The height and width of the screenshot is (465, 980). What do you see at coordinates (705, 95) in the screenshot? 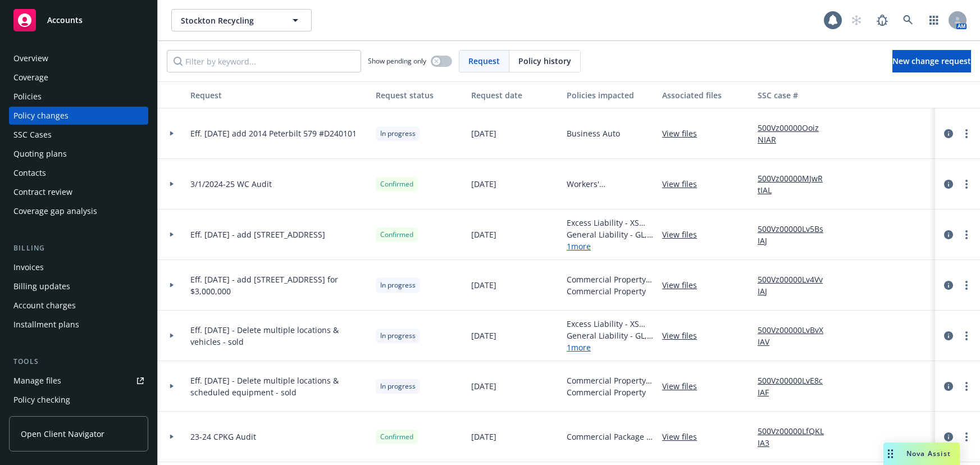
I see `button: Associated files` at bounding box center [705, 95].